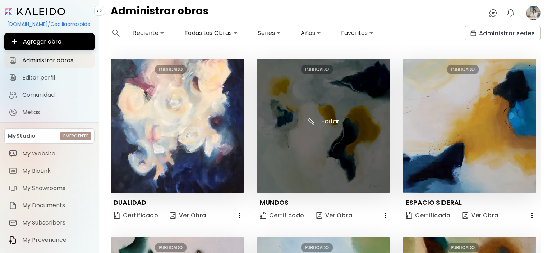 Image resolution: width=552 pixels, height=253 pixels. What do you see at coordinates (56, 171) in the screenshot?
I see `span: My BioLink` at bounding box center [56, 171].